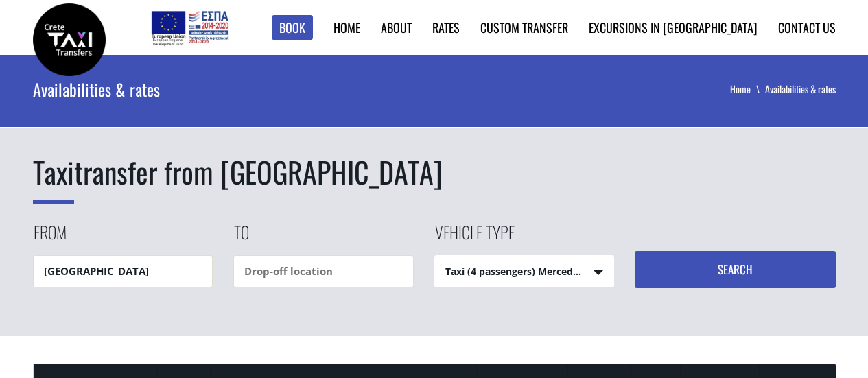 The width and height of the screenshot is (868, 378). I want to click on label: Vehicle type, so click(474, 237).